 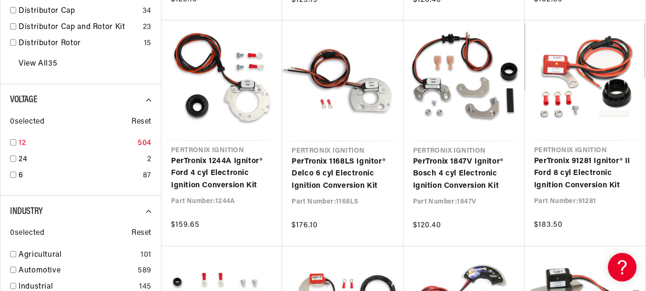 What do you see at coordinates (81, 160) in the screenshot?
I see `a: 24` at bounding box center [81, 160].